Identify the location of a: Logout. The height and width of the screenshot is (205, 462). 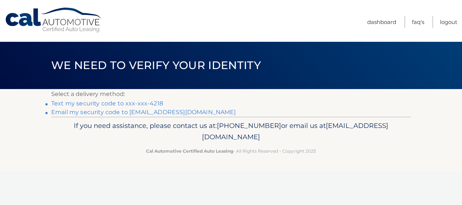
(448, 22).